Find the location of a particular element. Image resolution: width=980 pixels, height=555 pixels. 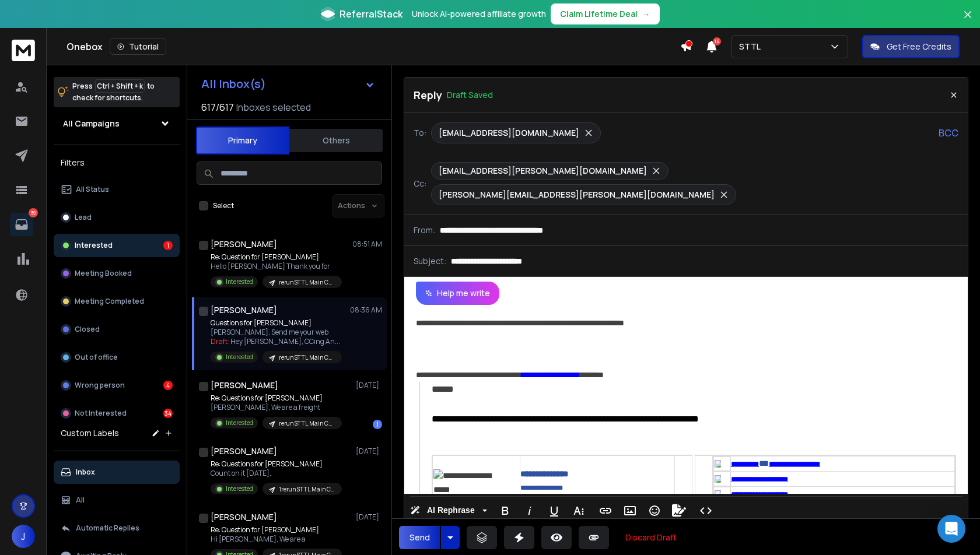

button: All Inbox(s) is located at coordinates (288, 84).